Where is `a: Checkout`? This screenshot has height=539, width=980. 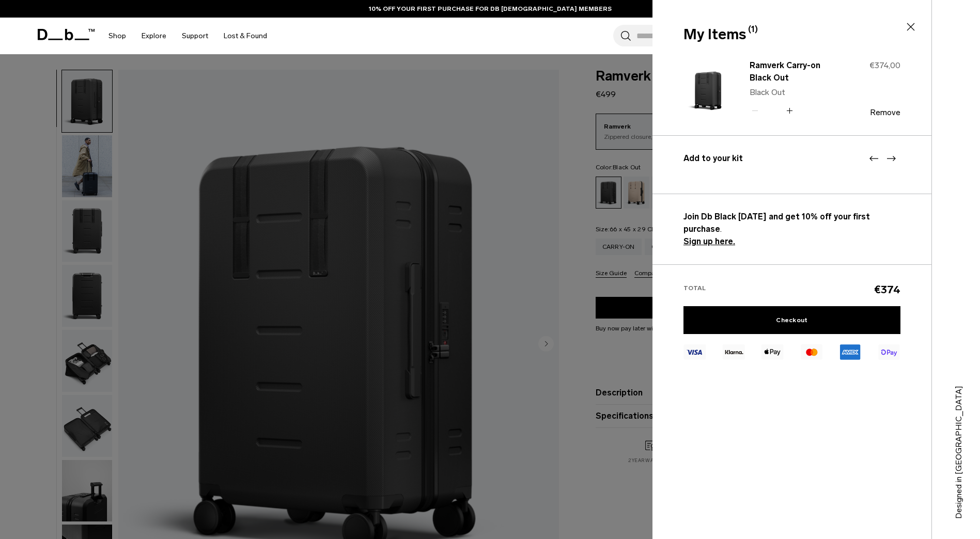 a: Checkout is located at coordinates (792, 320).